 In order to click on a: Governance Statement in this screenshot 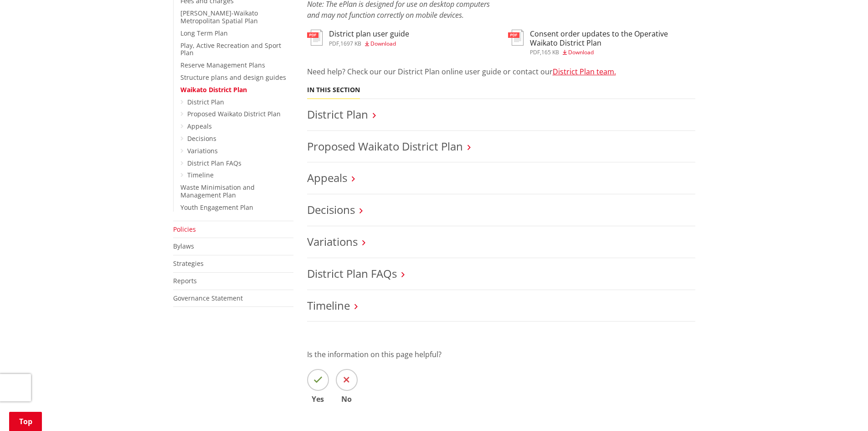, I will do `click(208, 297)`.